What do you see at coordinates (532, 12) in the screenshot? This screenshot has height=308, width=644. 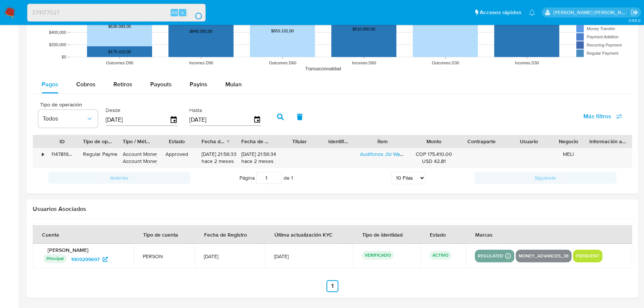 I see `a: Notificaciones` at bounding box center [532, 12].